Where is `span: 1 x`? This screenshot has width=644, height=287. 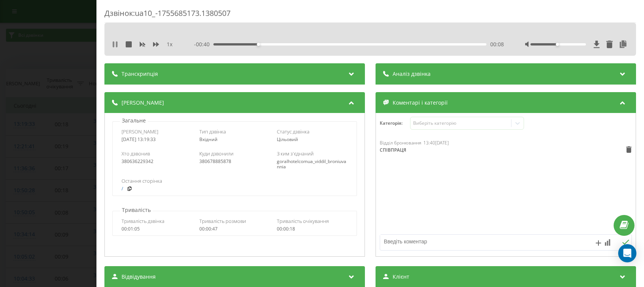
span: 1 x is located at coordinates (169, 45).